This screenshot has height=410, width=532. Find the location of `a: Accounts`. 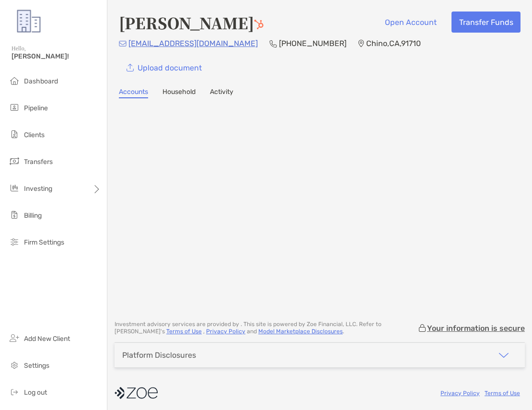

a: Accounts is located at coordinates (133, 93).